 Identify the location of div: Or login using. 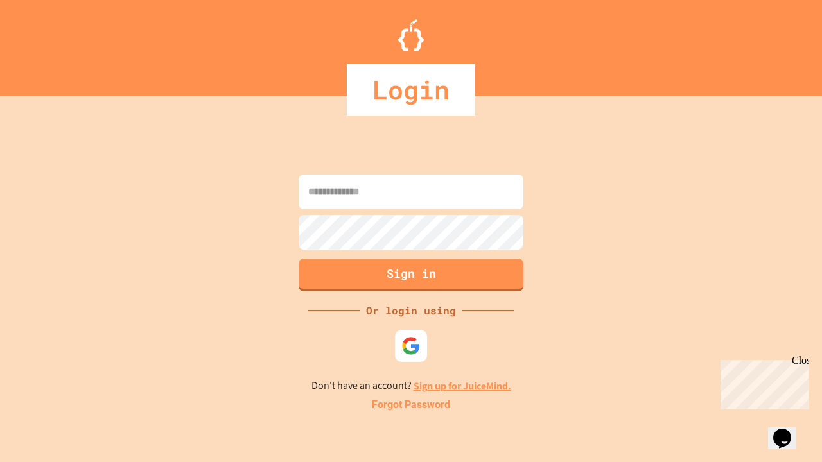
(411, 311).